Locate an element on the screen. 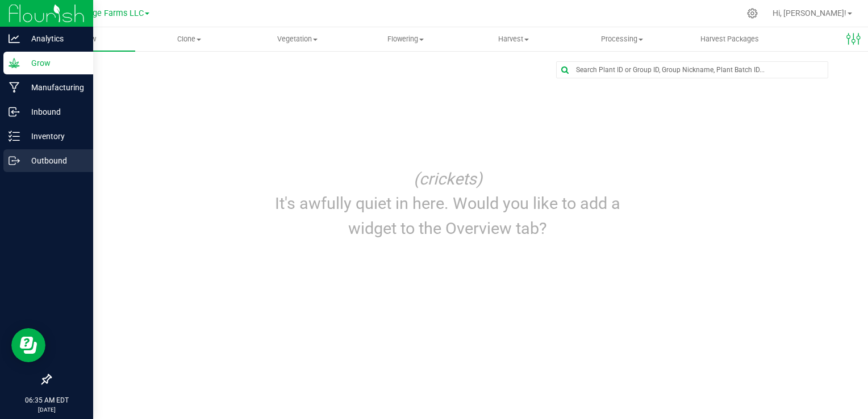 The image size is (868, 419). inline-svg: Analytics is located at coordinates (14, 39).